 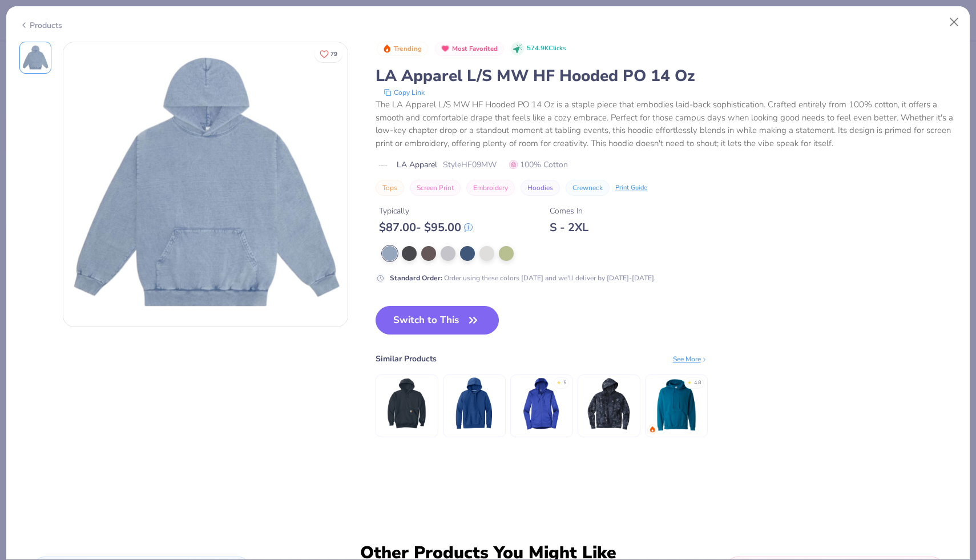 What do you see at coordinates (676, 403) in the screenshot?
I see `img: Gildan Adult Heavy Blend 8 Oz. 50/50 Hooded Sweatshirt` at bounding box center [676, 403].